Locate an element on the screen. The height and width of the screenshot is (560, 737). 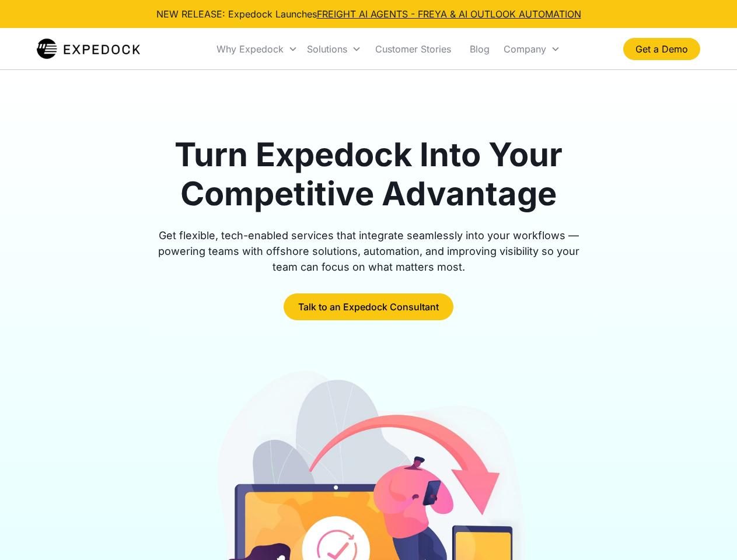
div: Chat Widget is located at coordinates (708, 532).